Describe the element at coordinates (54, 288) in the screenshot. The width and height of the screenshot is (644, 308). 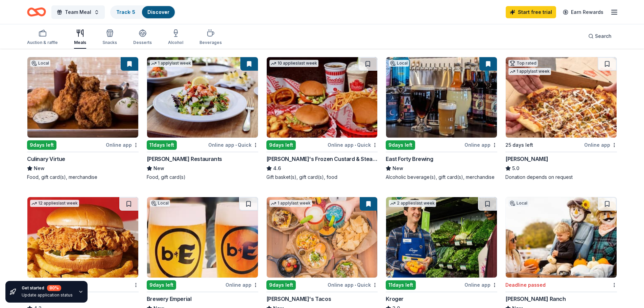
I see `div: 80 %` at that location.